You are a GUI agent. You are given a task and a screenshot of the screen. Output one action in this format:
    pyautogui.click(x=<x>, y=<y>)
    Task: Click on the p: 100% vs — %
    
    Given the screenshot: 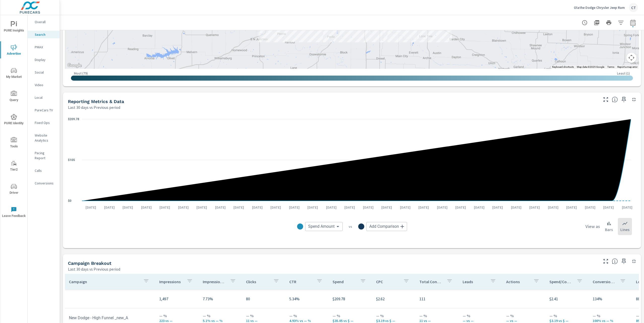 What is the action you would take?
    pyautogui.click(x=610, y=321)
    